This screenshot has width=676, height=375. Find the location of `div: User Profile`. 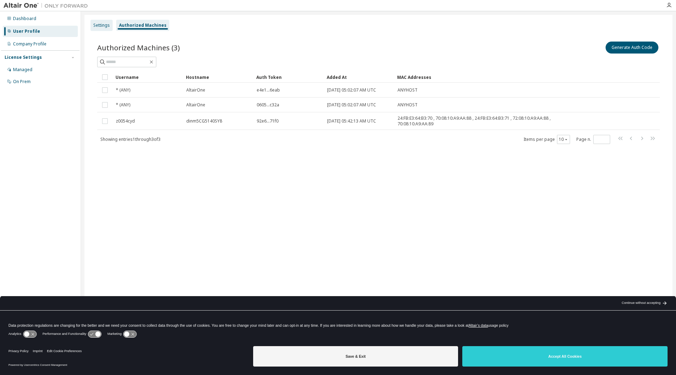

div: User Profile is located at coordinates (26, 31).